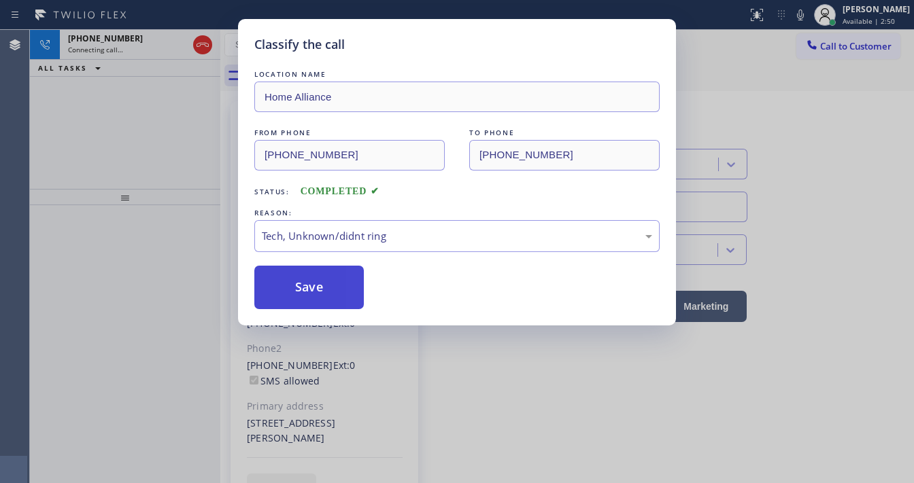 The height and width of the screenshot is (483, 914). I want to click on div: FROM PHONE, so click(349, 133).